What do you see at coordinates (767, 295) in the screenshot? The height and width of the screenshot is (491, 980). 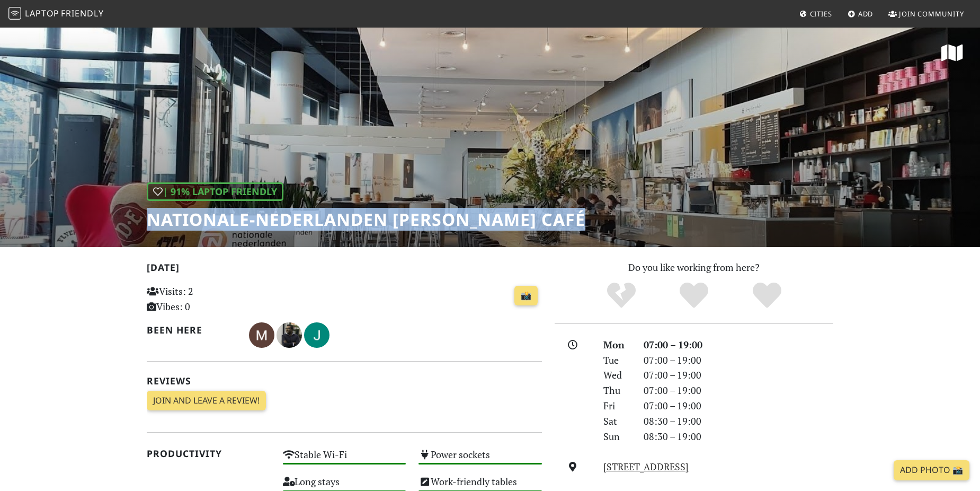 I see `div: Definitely!` at bounding box center [767, 295].